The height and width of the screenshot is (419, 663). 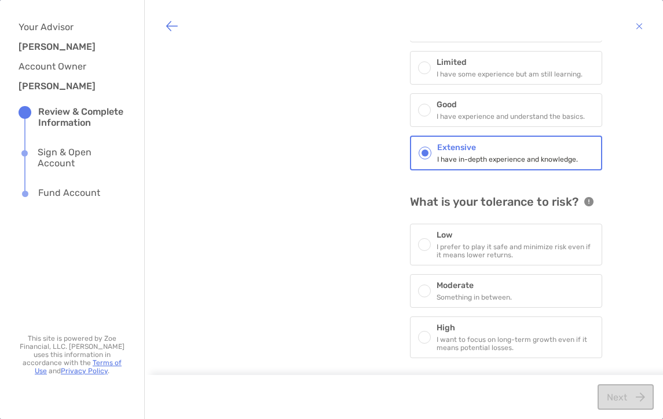 I want to click on h6: Low, so click(x=516, y=235).